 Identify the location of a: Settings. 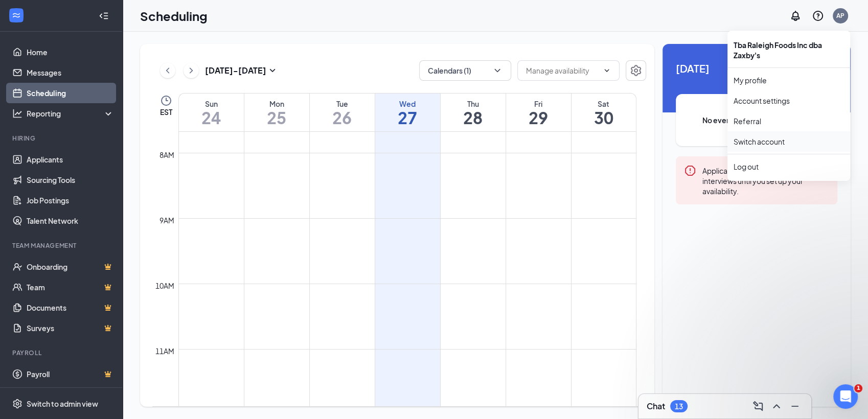
(636, 70).